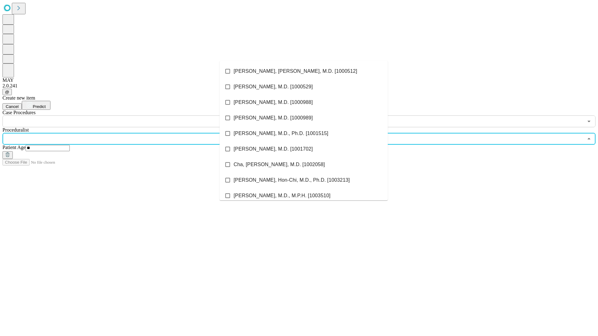 The image size is (598, 336). I want to click on div: MAY, so click(299, 80).